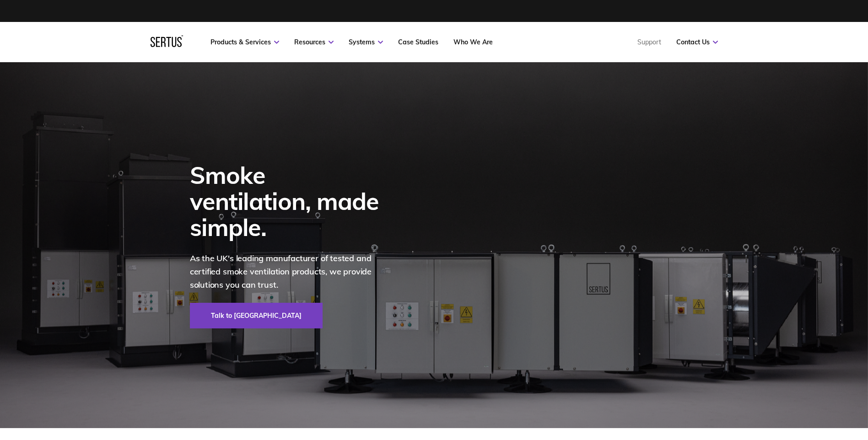 Image resolution: width=868 pixels, height=440 pixels. I want to click on a: Who We Are, so click(474, 42).